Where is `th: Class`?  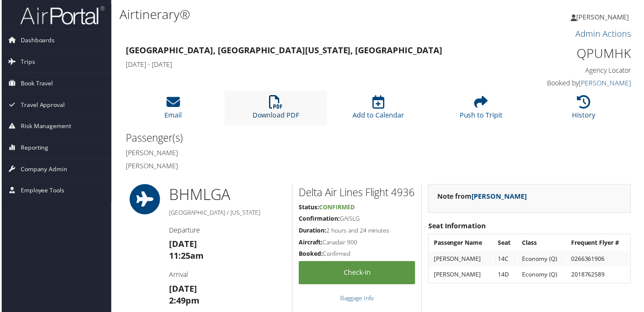
th: Class is located at coordinates (543, 245).